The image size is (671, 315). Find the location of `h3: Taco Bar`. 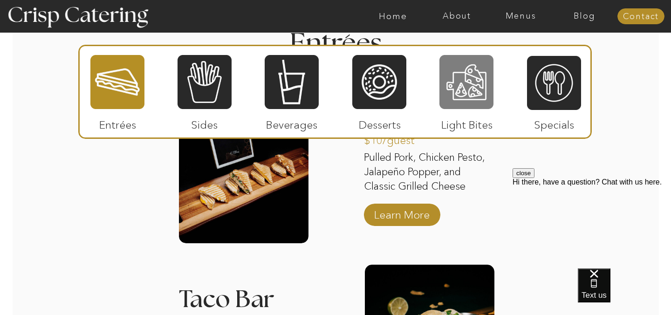

h3: Taco Bar is located at coordinates (244, 293).